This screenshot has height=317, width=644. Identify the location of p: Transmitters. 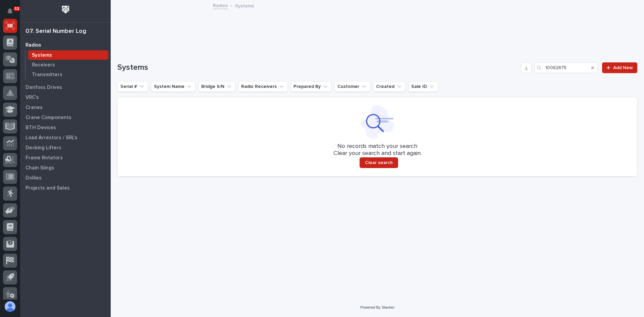
(47, 75).